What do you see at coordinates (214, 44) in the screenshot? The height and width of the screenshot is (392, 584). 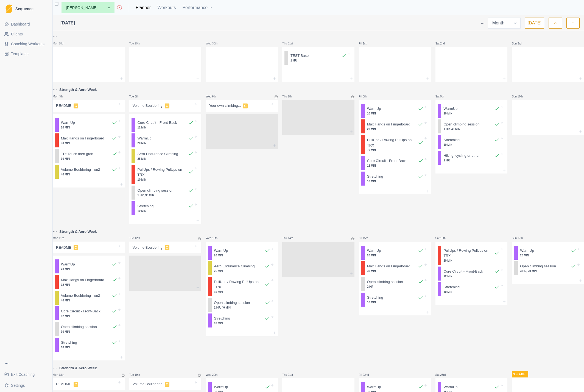 I see `p: Wed 30th` at bounding box center [214, 44].